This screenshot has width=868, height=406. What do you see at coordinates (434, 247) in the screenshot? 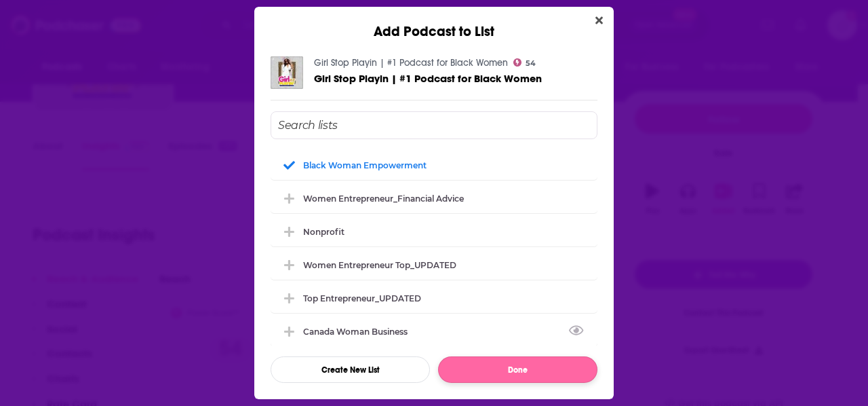
I see `div: Add Podcast To List` at bounding box center [434, 247].